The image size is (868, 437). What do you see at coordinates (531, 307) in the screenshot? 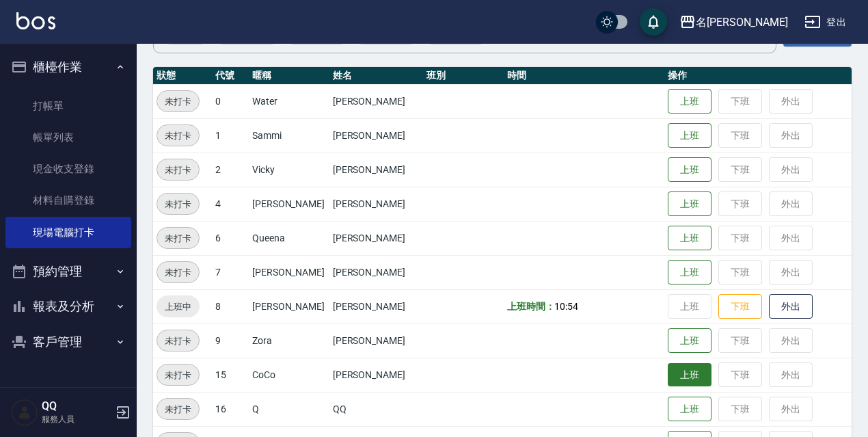
I see `b: 上班時間：` at bounding box center [531, 307].